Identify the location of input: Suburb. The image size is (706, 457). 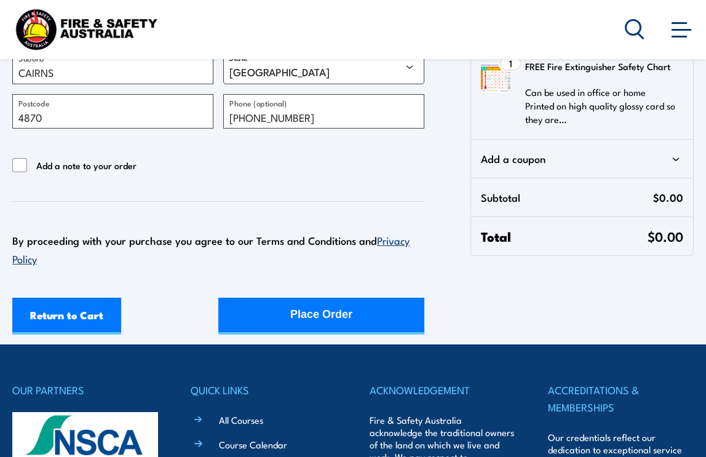
(113, 66).